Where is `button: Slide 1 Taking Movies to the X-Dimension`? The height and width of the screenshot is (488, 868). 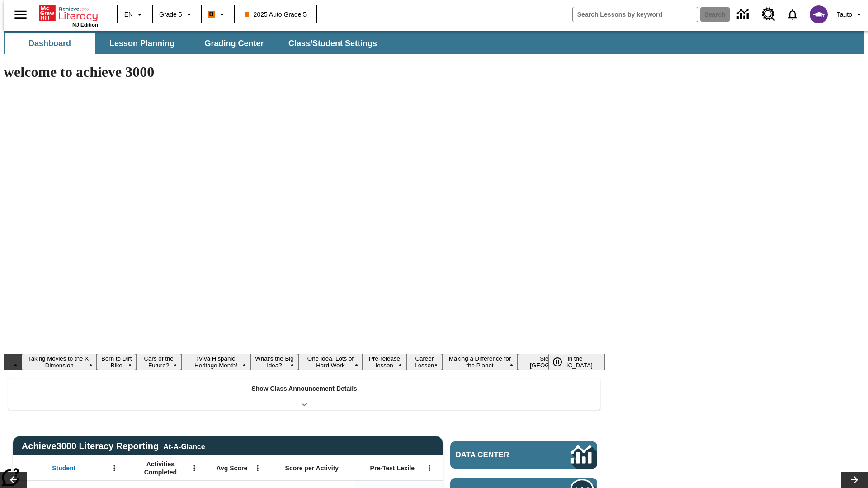 button: Slide 1 Taking Movies to the X-Dimension is located at coordinates (59, 362).